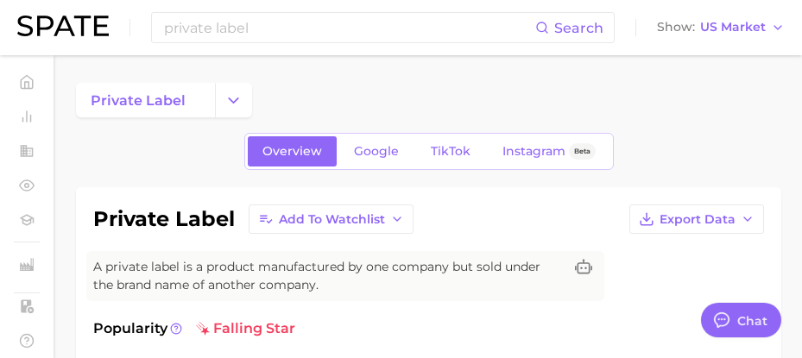 The height and width of the screenshot is (358, 802). What do you see at coordinates (733, 27) in the screenshot?
I see `span: US Market` at bounding box center [733, 27].